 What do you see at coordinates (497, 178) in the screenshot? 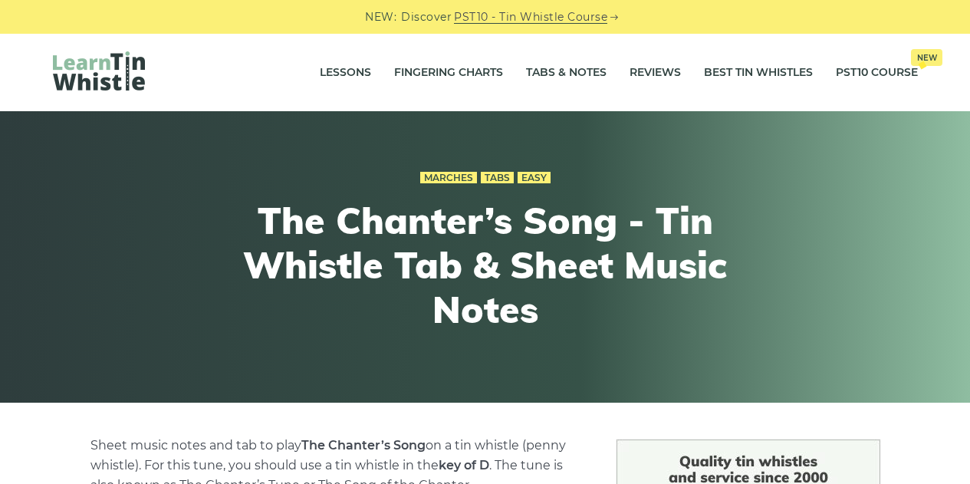
I see `a: Tabs` at bounding box center [497, 178].